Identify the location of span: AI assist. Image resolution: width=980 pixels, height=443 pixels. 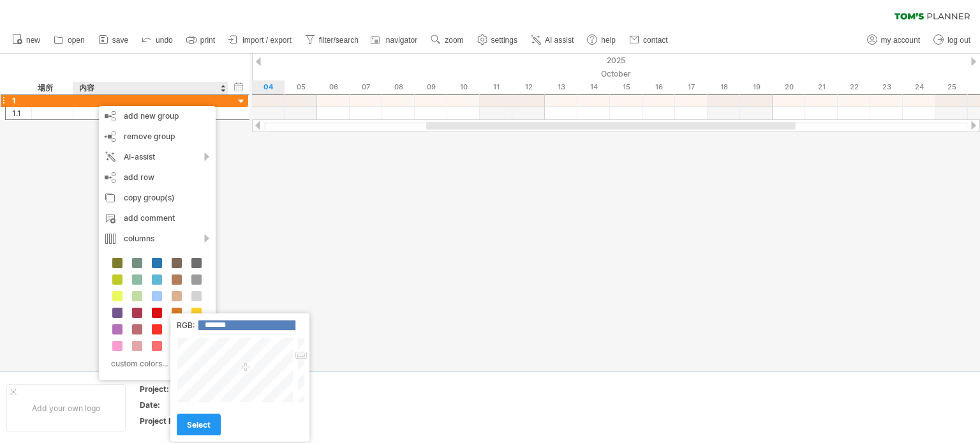
(559, 40).